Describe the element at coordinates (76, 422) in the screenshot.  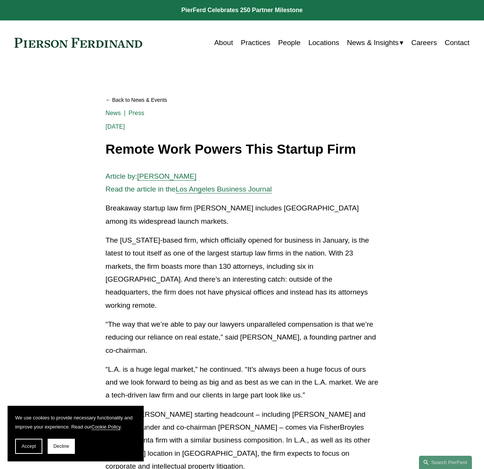
I see `p: We use cookies to provide necessary functionality and improve your experience. Read our .` at that location.